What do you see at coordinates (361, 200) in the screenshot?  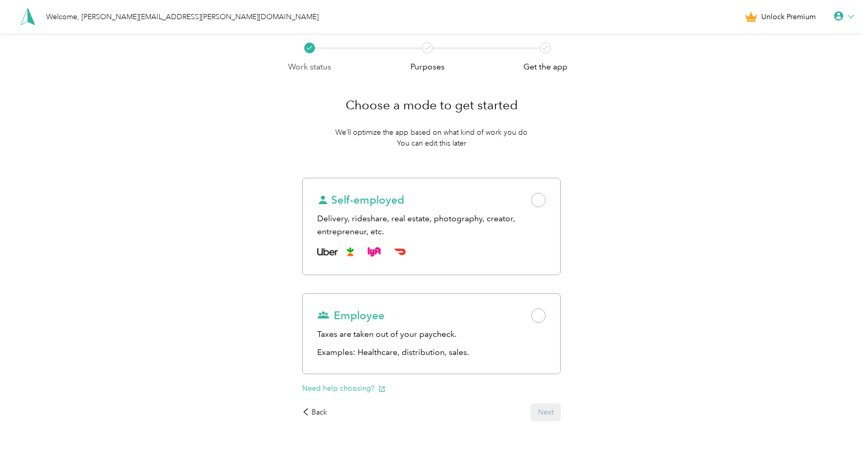 I see `span: Self-employed` at bounding box center [361, 200].